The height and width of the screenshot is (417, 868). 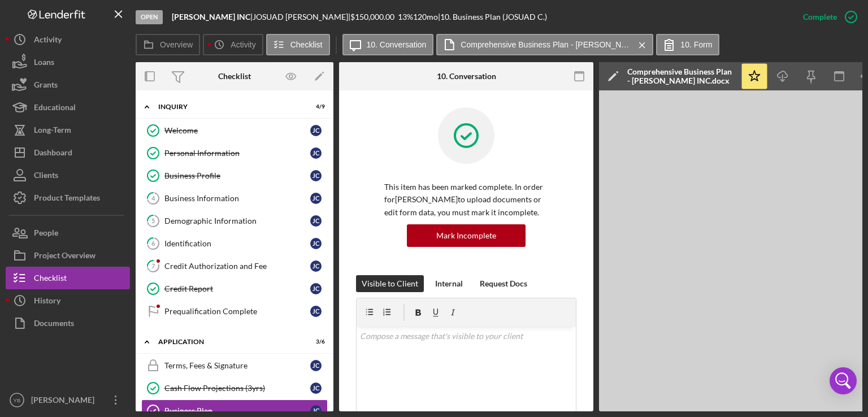 What do you see at coordinates (44, 64) in the screenshot?
I see `div: Loans` at bounding box center [44, 64].